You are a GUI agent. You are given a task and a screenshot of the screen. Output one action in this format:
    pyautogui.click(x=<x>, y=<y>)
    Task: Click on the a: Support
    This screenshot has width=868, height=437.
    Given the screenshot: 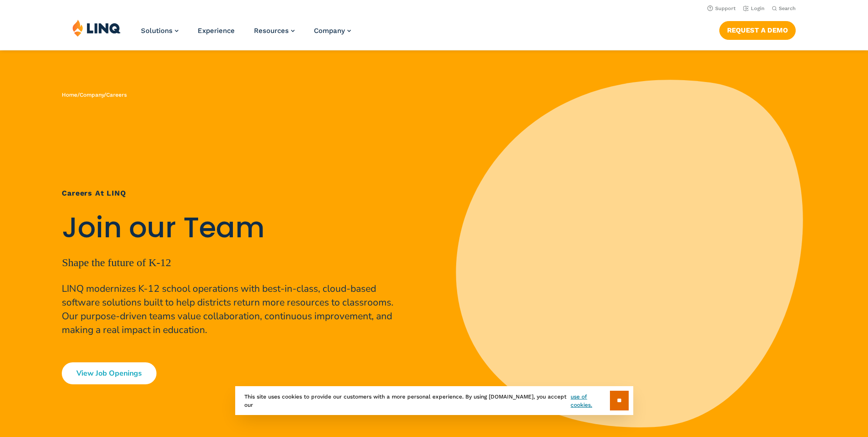 What is the action you would take?
    pyautogui.click(x=722, y=8)
    